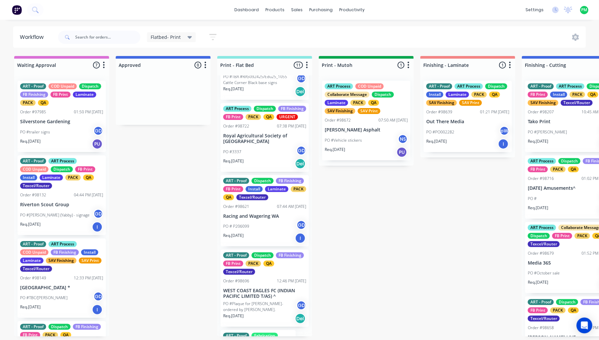  What do you see at coordinates (34, 169) in the screenshot?
I see `div: COD Unpaid` at bounding box center [34, 169].